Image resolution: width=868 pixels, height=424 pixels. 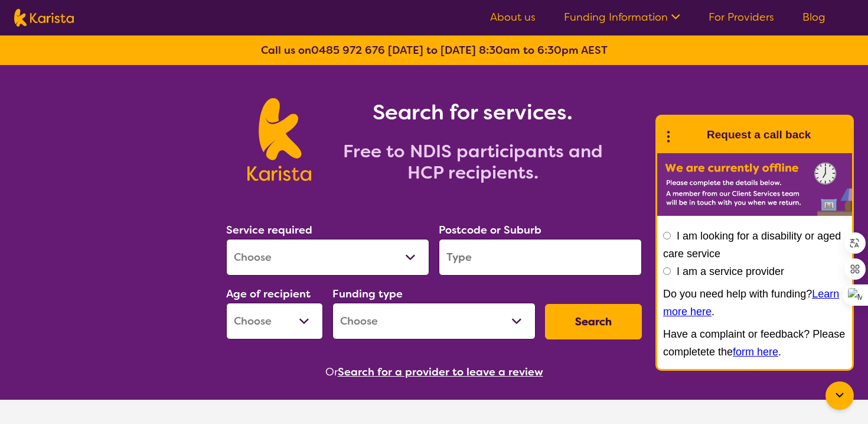 I want to click on input: Type, so click(x=540, y=257).